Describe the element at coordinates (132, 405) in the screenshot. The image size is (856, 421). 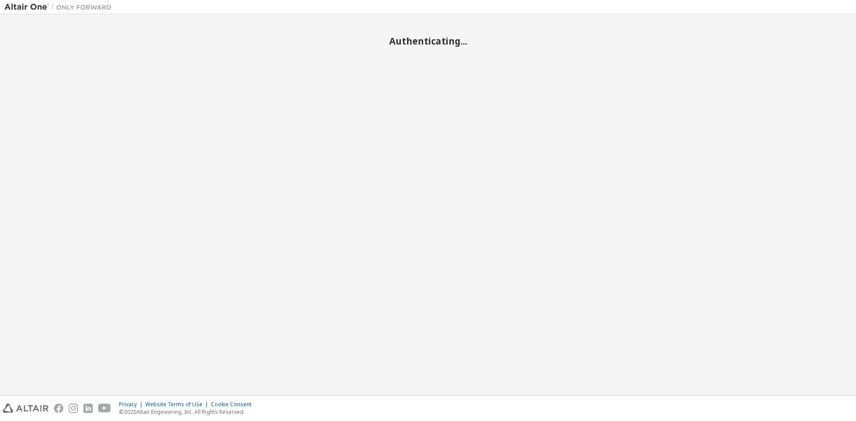
I see `div: Privacy` at that location.